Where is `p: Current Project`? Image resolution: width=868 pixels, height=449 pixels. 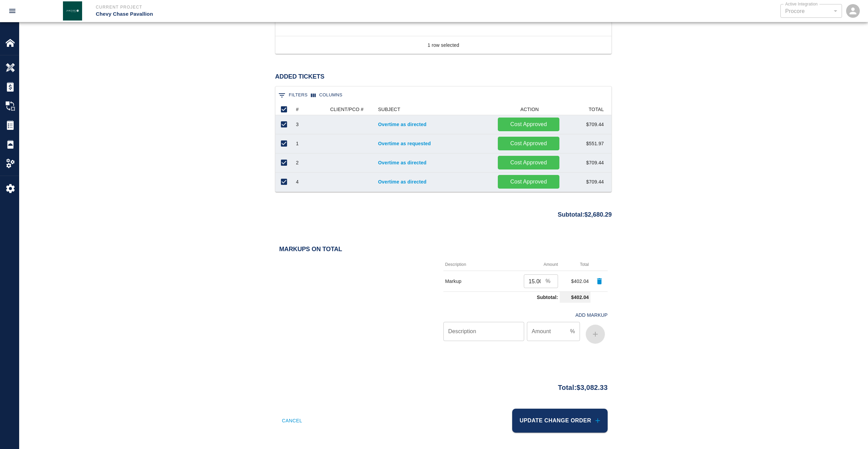 p: Current Project is located at coordinates (283, 7).